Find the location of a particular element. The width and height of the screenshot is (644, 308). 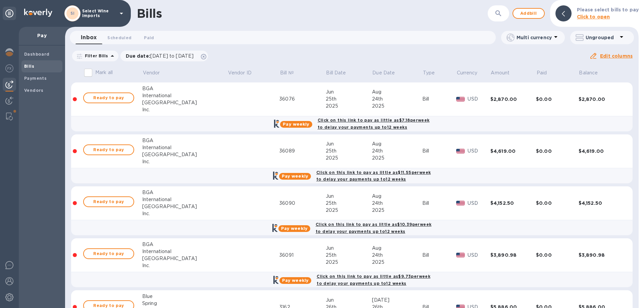

span: Balance is located at coordinates (593, 73).